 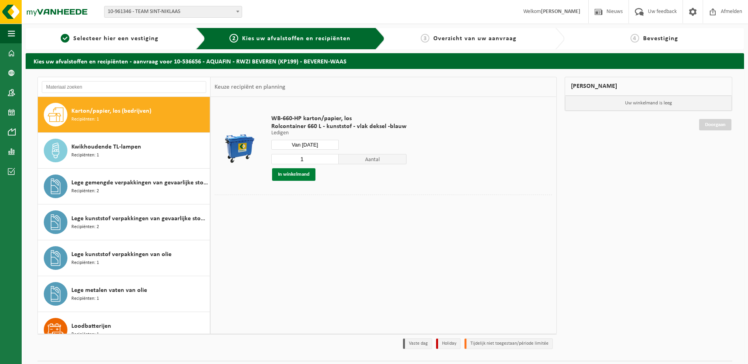 What do you see at coordinates (635, 38) in the screenshot?
I see `span: 4` at bounding box center [635, 38].